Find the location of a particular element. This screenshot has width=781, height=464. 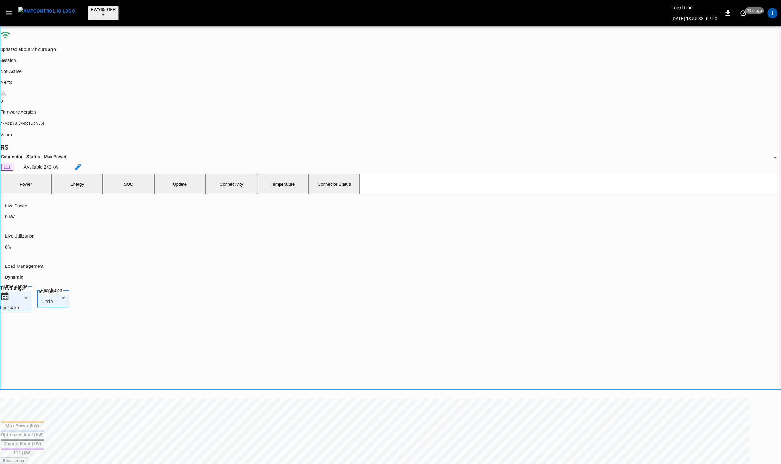

p: Vendor is located at coordinates (391, 135).